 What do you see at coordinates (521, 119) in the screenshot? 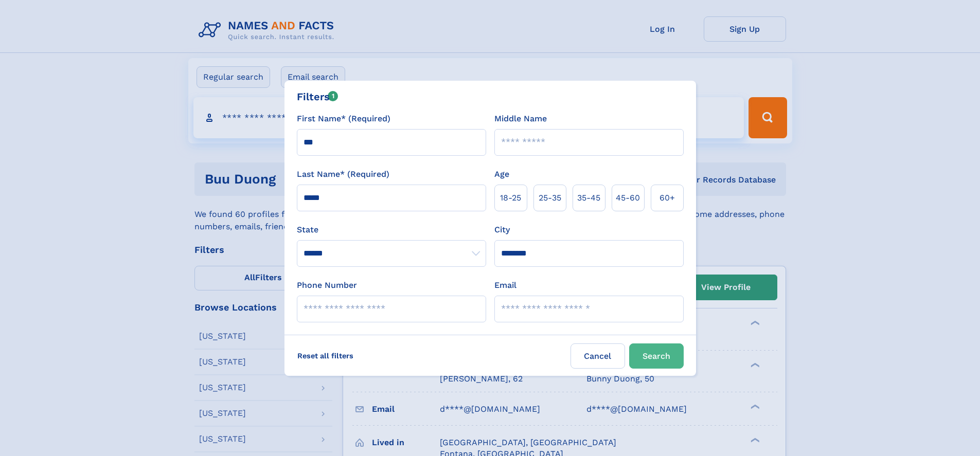
I see `label: Middle Name` at bounding box center [521, 119].